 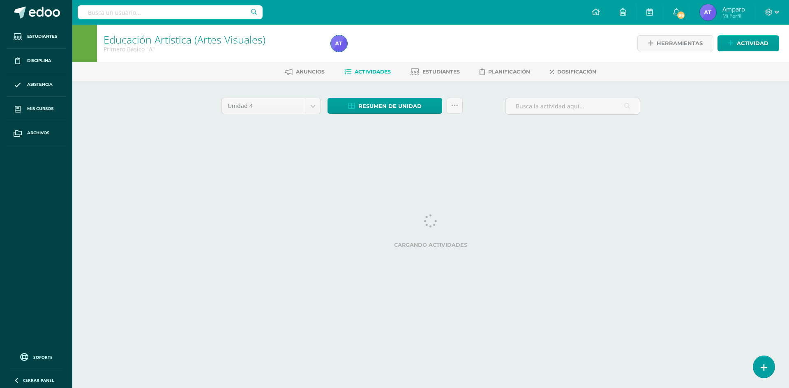 What do you see at coordinates (748, 43) in the screenshot?
I see `a: Actividad` at bounding box center [748, 43].